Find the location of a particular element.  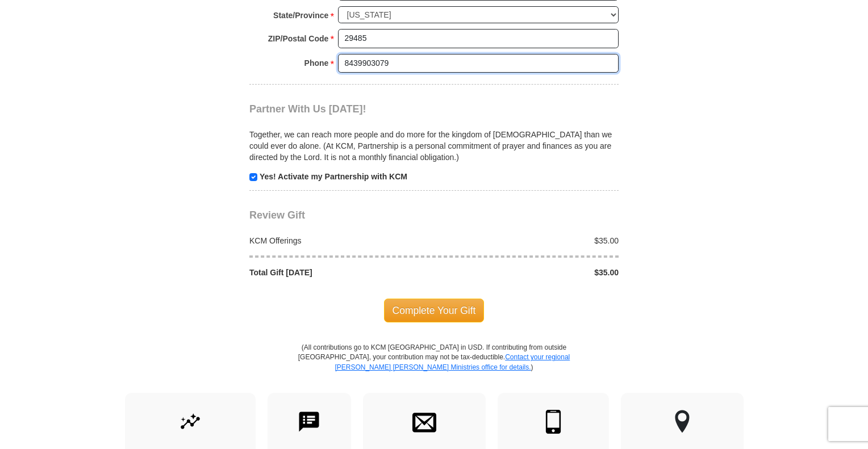

strong: Phone is located at coordinates (317, 63).